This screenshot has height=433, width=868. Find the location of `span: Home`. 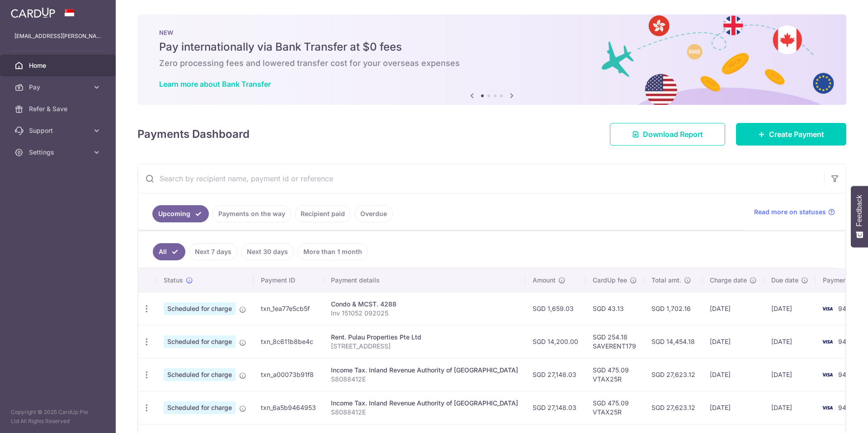

span: Home is located at coordinates (59, 66).